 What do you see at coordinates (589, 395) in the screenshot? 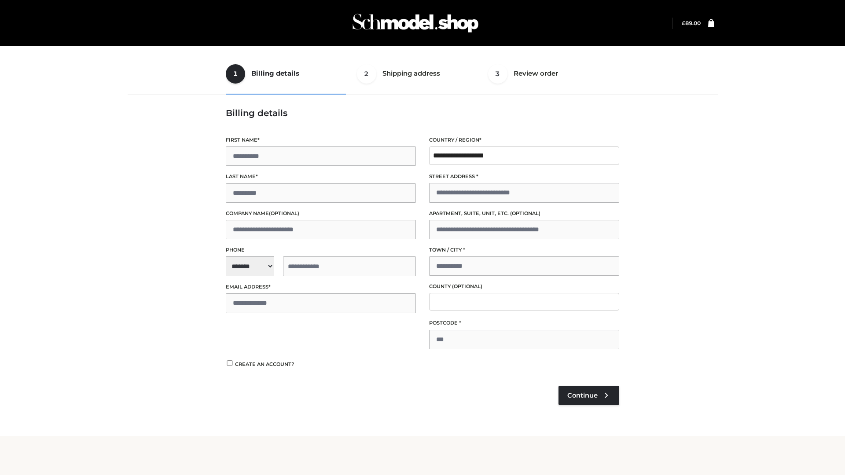
I see `a: Continue` at bounding box center [589, 395].